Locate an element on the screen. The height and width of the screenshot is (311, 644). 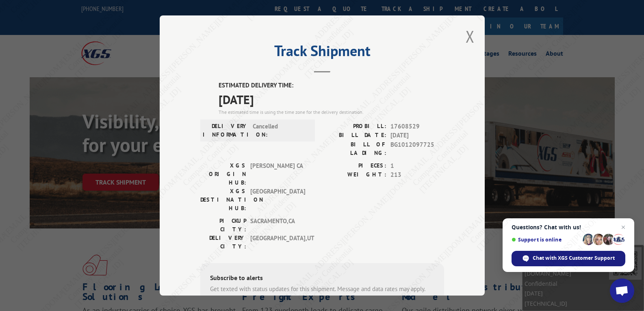
div: The estimated time is using the time zone for the delivery destination. is located at coordinates (331, 112).